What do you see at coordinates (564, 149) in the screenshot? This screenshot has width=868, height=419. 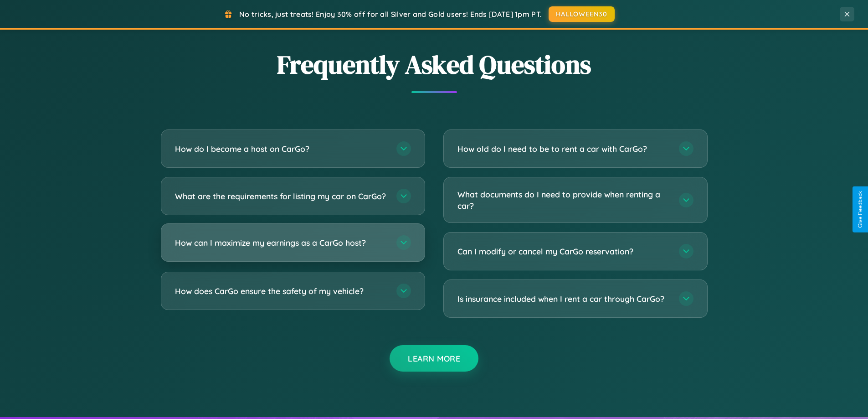 I see `h3: How old do I need to be to rent a car with CarGo?` at bounding box center [564, 149].